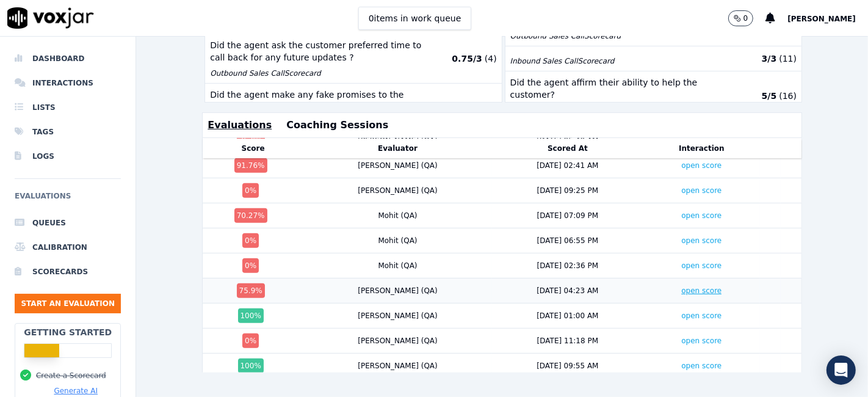 The height and width of the screenshot is (397, 868). What do you see at coordinates (787, 59) in the screenshot?
I see `p: ( 11 )` at bounding box center [787, 59].